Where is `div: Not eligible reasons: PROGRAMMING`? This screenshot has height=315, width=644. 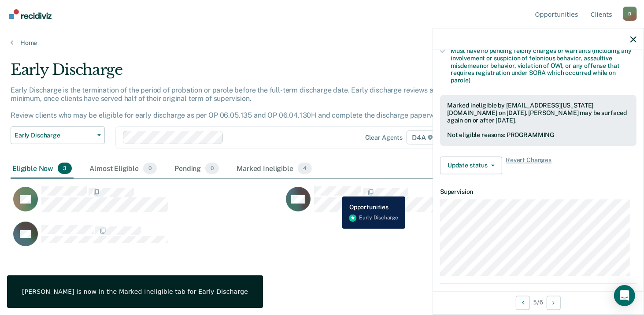 div: Not eligible reasons: PROGRAMMING is located at coordinates (539, 136).